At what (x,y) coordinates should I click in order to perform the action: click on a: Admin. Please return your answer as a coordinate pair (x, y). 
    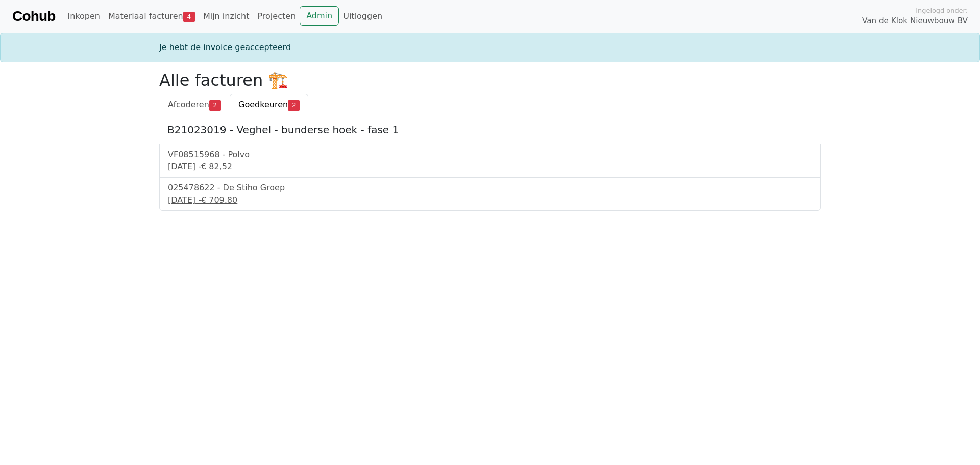
    Looking at the image, I should click on (319, 16).